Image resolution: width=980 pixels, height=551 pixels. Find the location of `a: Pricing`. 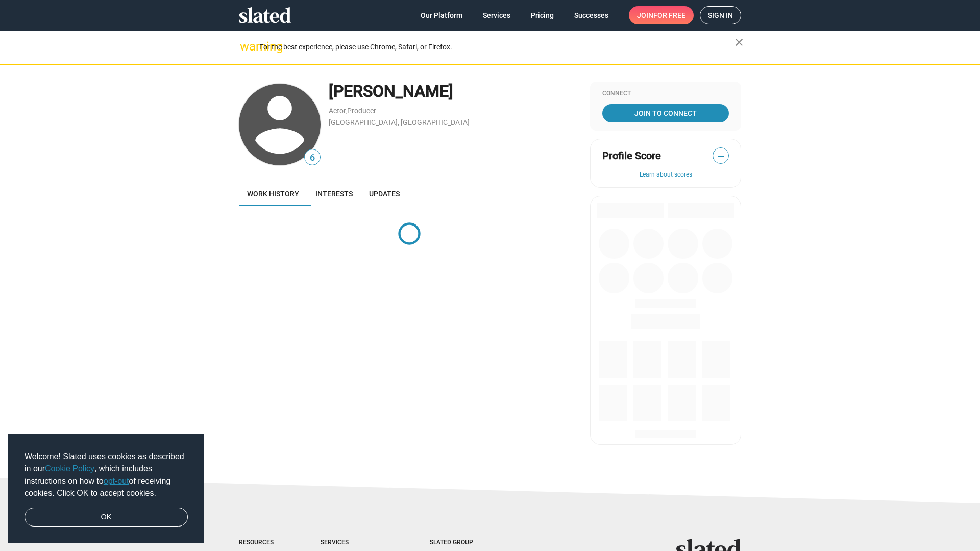

a: Pricing is located at coordinates (542, 15).